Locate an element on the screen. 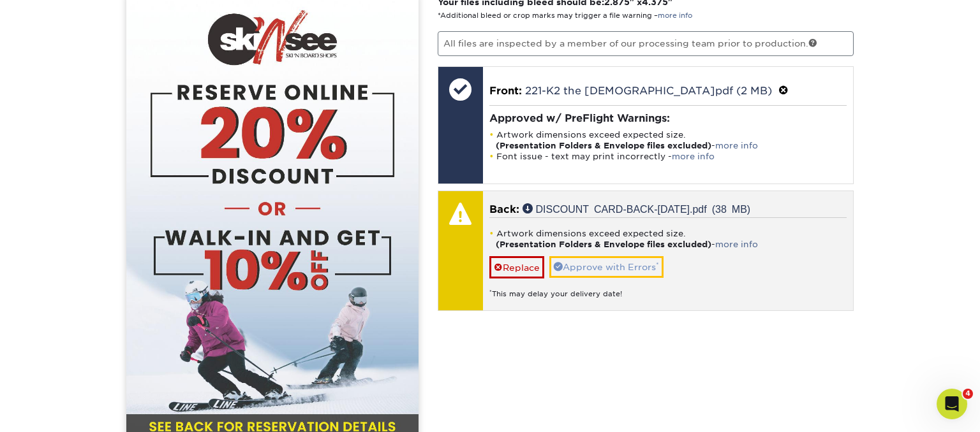 This screenshot has width=980, height=432. button: Help is located at coordinates (213, 340).